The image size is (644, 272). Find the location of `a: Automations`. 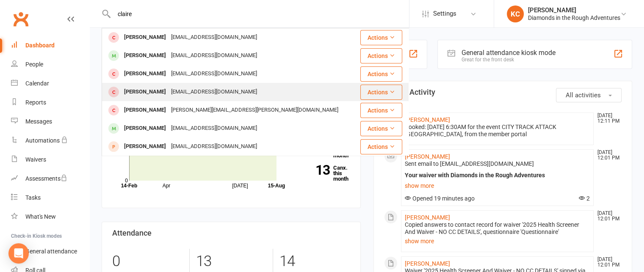

a: Automations is located at coordinates (50, 140).